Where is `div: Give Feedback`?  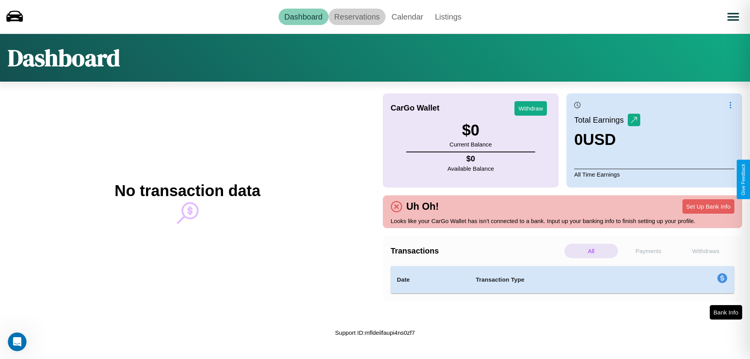
div: Give Feedback is located at coordinates (743, 179).